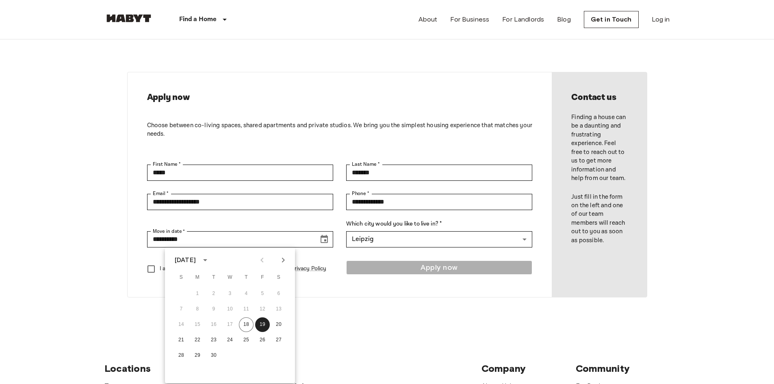 This screenshot has width=774, height=384. I want to click on button: 25, so click(246, 340).